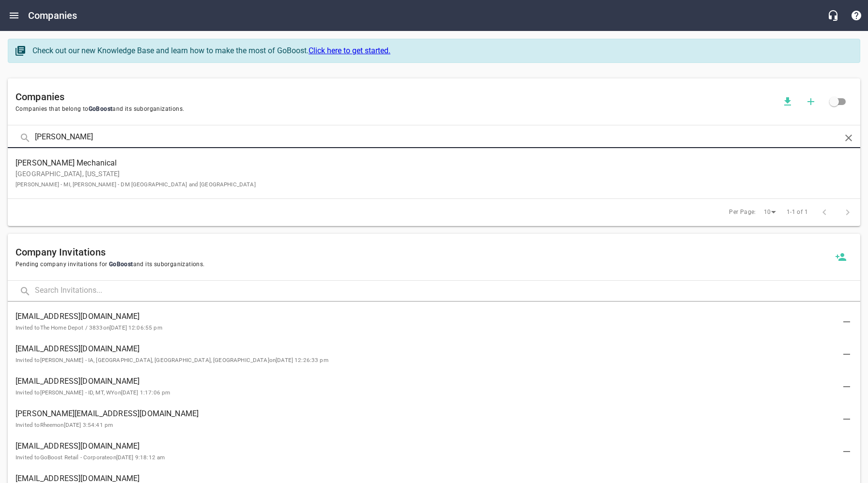 This screenshot has height=483, width=868. Describe the element at coordinates (448, 291) in the screenshot. I see `input: Search Invitations...` at that location.